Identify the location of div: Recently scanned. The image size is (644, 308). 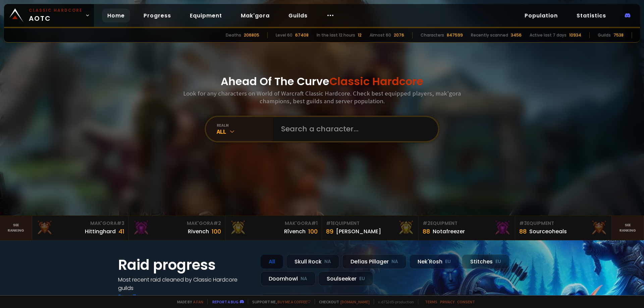
(489, 35).